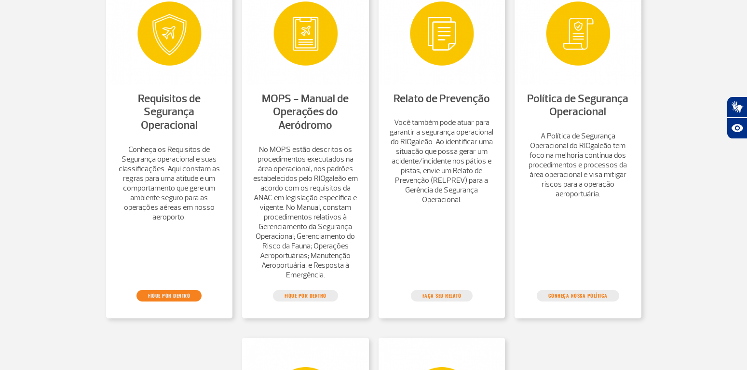 This screenshot has width=747, height=370. I want to click on button: Abrir tradutor de língua de sinais., so click(737, 107).